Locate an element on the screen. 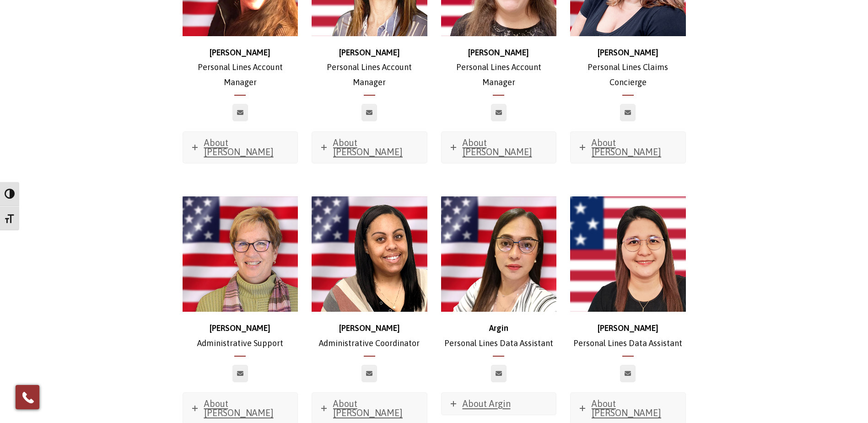 This screenshot has height=423, width=868. img: Cheryl_headshot_500x500 is located at coordinates (240, 254).